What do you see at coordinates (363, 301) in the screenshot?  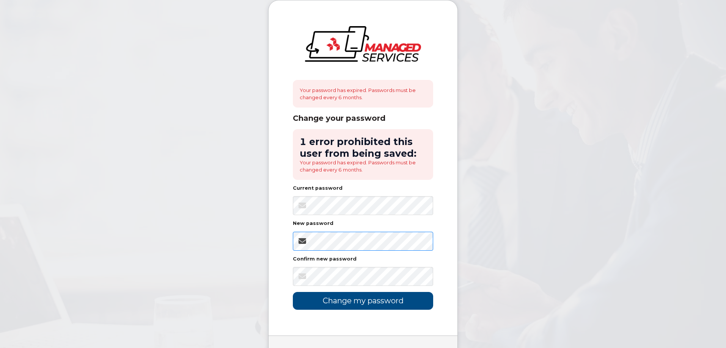 I see `input: Change my password` at bounding box center [363, 301].